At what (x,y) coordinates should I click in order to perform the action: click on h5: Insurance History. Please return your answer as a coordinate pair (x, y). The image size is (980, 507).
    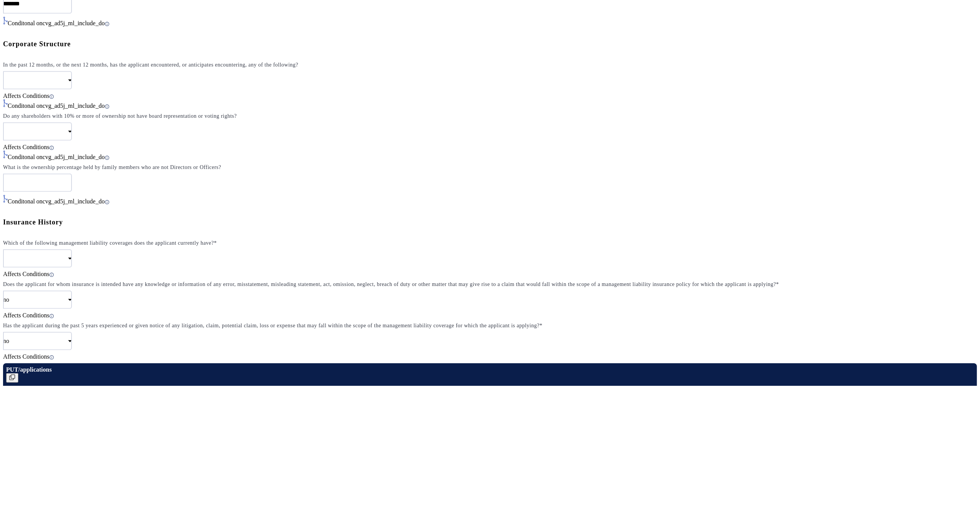
    Looking at the image, I should click on (490, 222).